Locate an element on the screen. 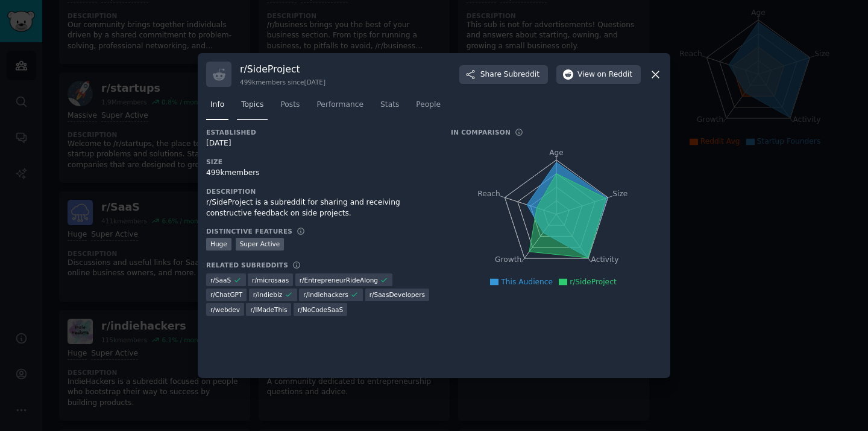 The width and height of the screenshot is (868, 431). tspan: Age is located at coordinates (556, 152).